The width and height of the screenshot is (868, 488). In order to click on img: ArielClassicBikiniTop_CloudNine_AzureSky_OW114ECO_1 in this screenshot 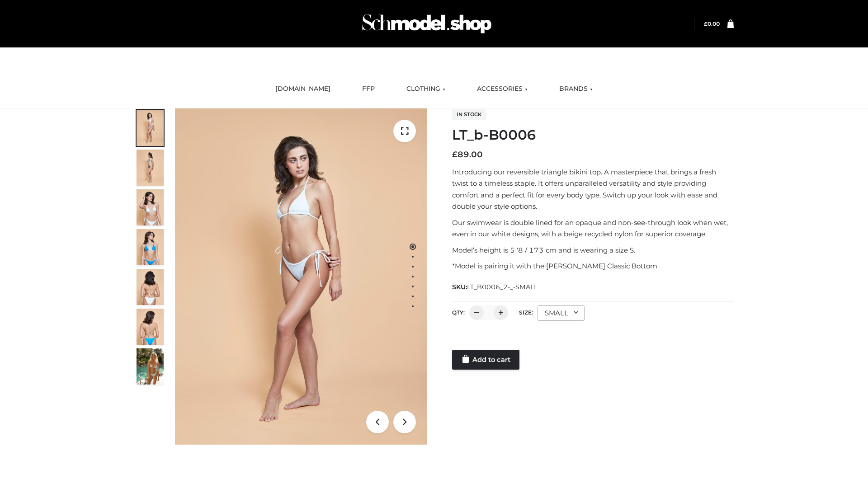, I will do `click(301, 277)`.